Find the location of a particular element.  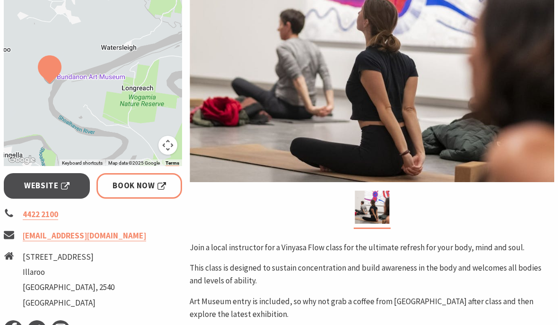

a: Book Now is located at coordinates (140, 186).